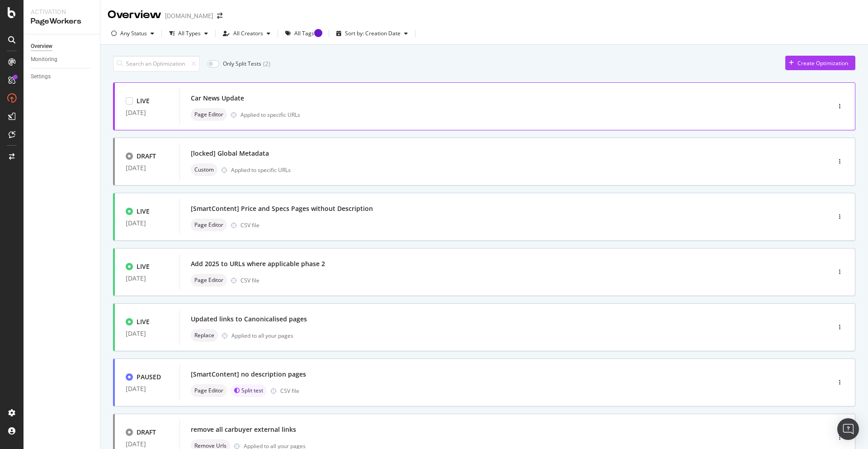  What do you see at coordinates (263, 335) in the screenshot?
I see `div: Applied to all your pages` at bounding box center [263, 335].